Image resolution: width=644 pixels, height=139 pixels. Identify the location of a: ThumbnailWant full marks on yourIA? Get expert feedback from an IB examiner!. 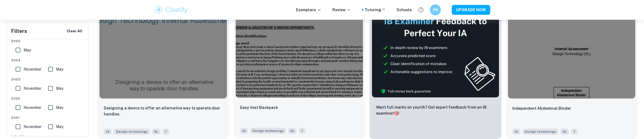
(436, 70).